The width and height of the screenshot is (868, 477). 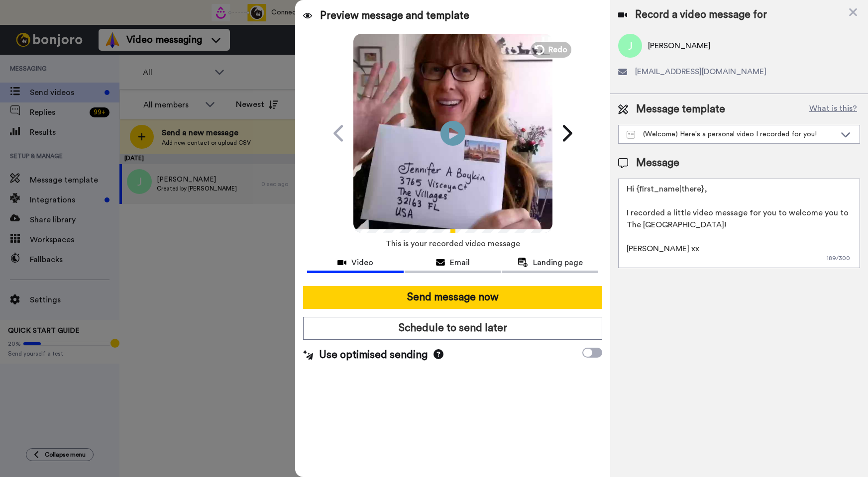 What do you see at coordinates (557, 263) in the screenshot?
I see `span: Landing page` at bounding box center [557, 263].